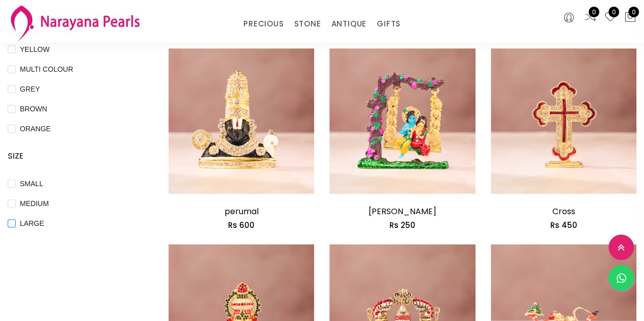 This screenshot has width=644, height=321. What do you see at coordinates (32, 184) in the screenshot?
I see `span: SMALL` at bounding box center [32, 184].